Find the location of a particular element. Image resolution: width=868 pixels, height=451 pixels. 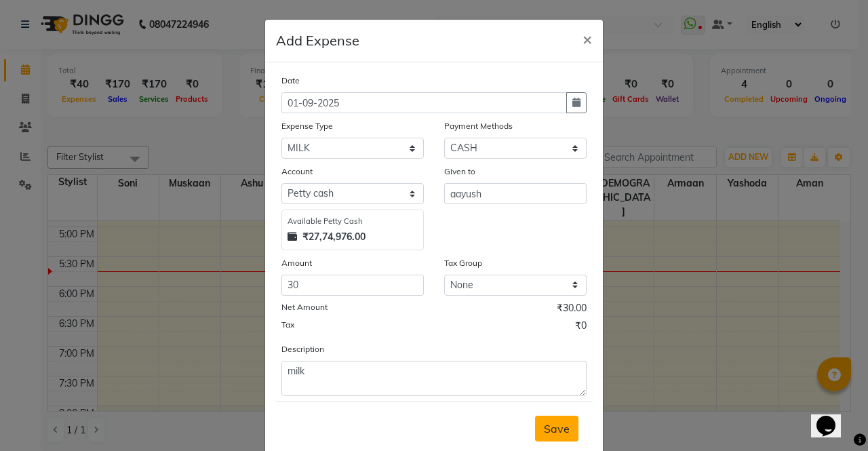

button: Close is located at coordinates (587, 38).